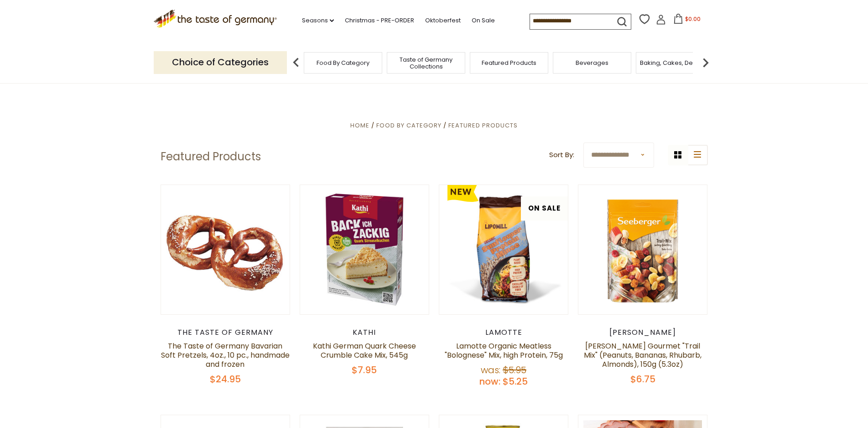 The image size is (868, 428). What do you see at coordinates (360, 125) in the screenshot?
I see `a: Home` at bounding box center [360, 125].